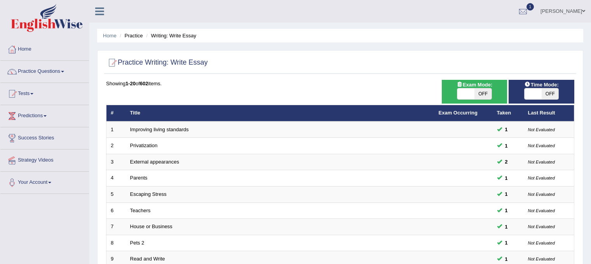 The width and height of the screenshot is (591, 264). Describe the element at coordinates (458, 112) in the screenshot. I see `a: Exam Occurring` at that location.